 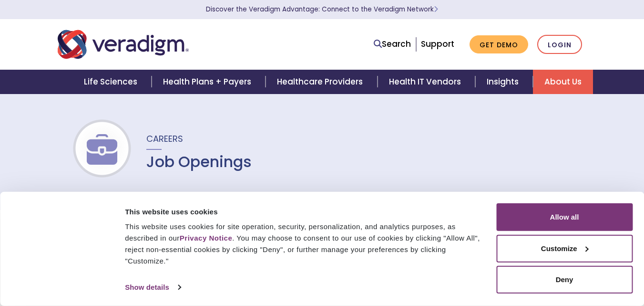 What do you see at coordinates (206, 237) in the screenshot?
I see `a: Privacy Notice` at bounding box center [206, 237].